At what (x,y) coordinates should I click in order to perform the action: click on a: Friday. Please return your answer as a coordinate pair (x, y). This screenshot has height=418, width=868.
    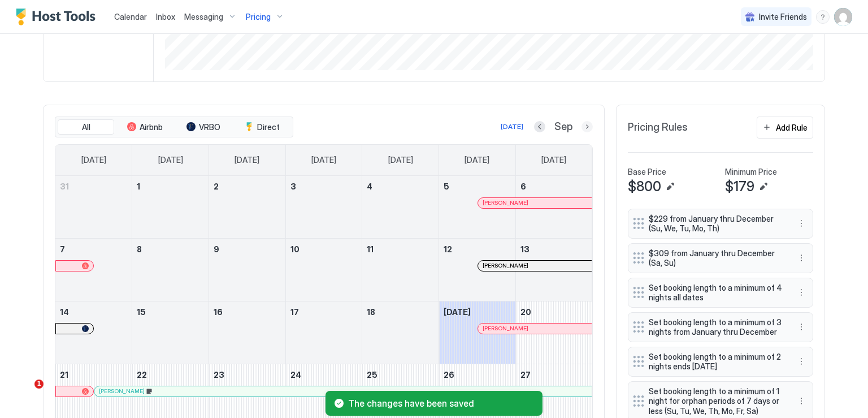
    Looking at the image, I should click on (477, 160).